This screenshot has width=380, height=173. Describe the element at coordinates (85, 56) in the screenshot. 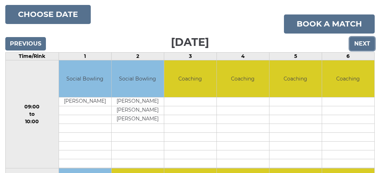

I see `td: 1` at that location.